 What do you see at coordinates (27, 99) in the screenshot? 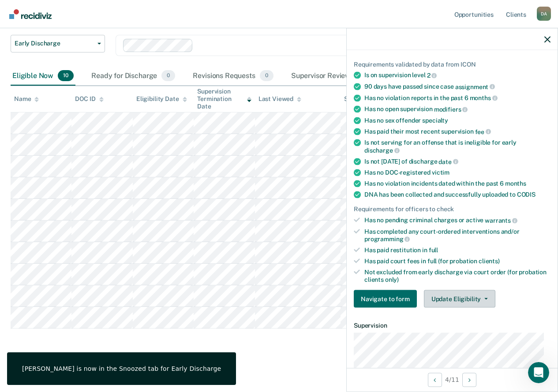
I see `div: Name` at bounding box center [27, 99].